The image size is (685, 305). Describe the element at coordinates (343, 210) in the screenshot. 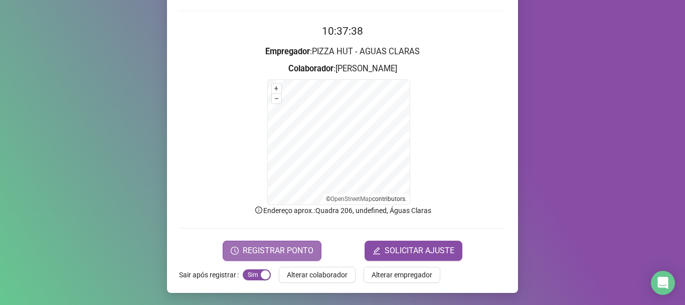

I see `p: Endereço aprox. : Quadra 206, undefined, Águas Claras` at that location.